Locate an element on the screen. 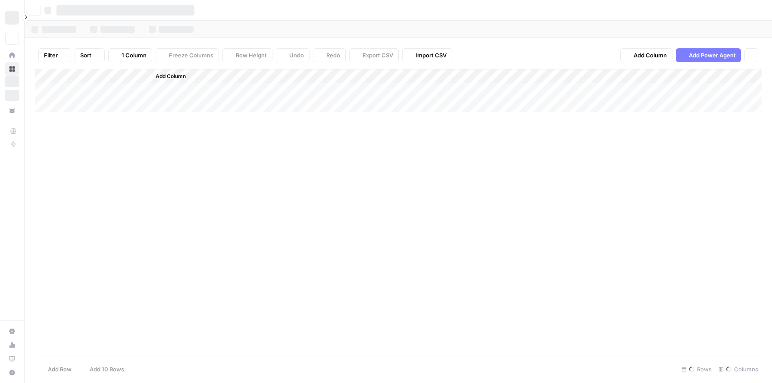 The image size is (772, 383). a: Browse is located at coordinates (12, 69).